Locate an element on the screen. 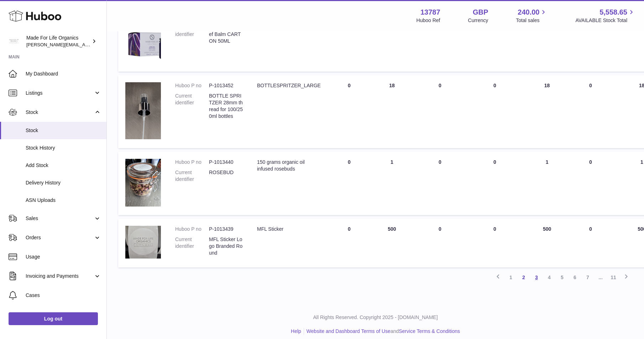  span: Orders is located at coordinates (59, 238).